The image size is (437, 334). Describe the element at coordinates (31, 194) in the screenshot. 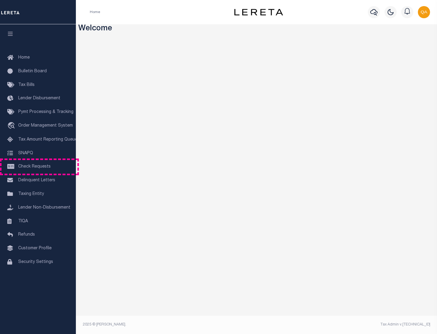

I see `span: Taxing Entity` at that location.